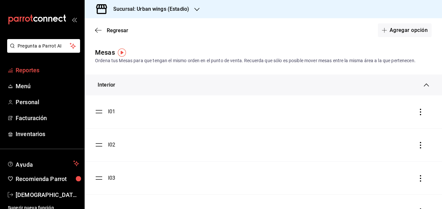 This screenshot has height=209, width=442. Describe the element at coordinates (263, 61) in the screenshot. I see `div: Ordena tus Mesas para que tengan el mismo orden en el punto de venta. Recuerda que sólo es posibl...` at that location.